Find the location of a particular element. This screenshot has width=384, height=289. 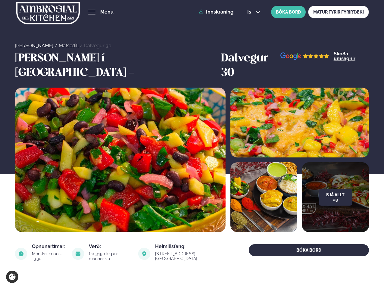

h3: Dalvegur 30 is located at coordinates (251, 66).